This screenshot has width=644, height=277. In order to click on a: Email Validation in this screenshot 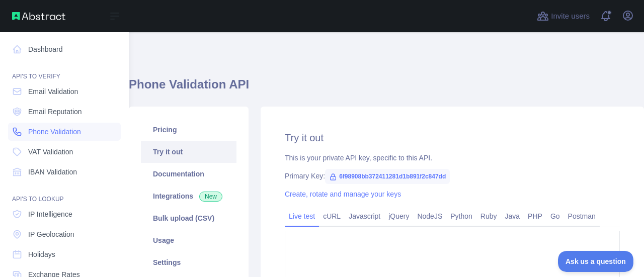, I will do `click(64, 92)`.